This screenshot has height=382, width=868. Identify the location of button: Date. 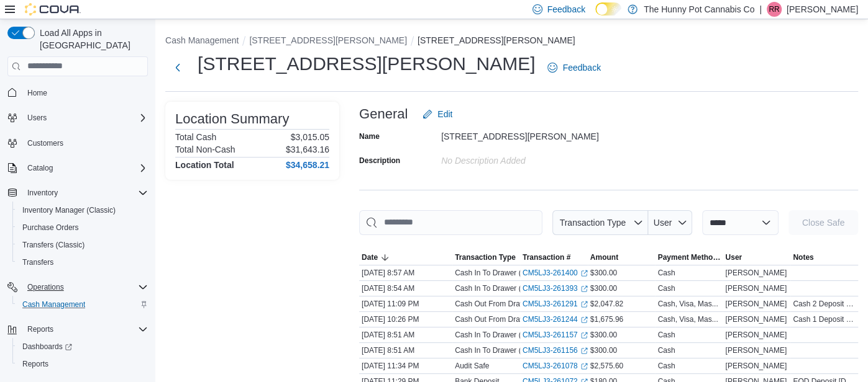
(405, 258).